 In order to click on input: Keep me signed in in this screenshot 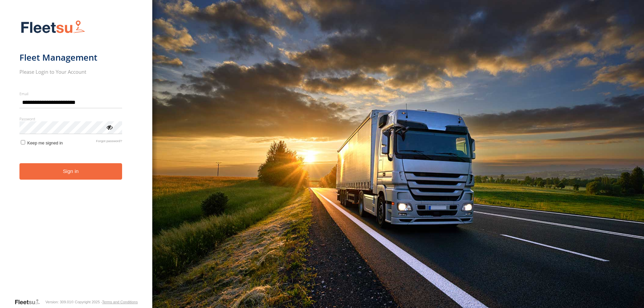, I will do `click(23, 142)`.